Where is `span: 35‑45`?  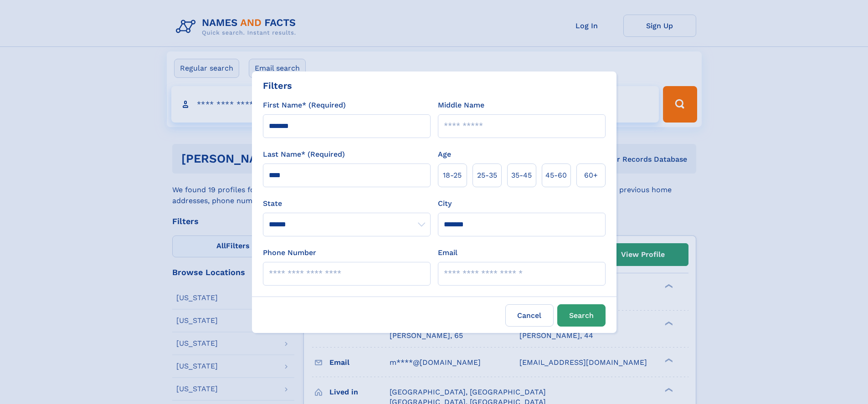
span: 35‑45 is located at coordinates (521, 176).